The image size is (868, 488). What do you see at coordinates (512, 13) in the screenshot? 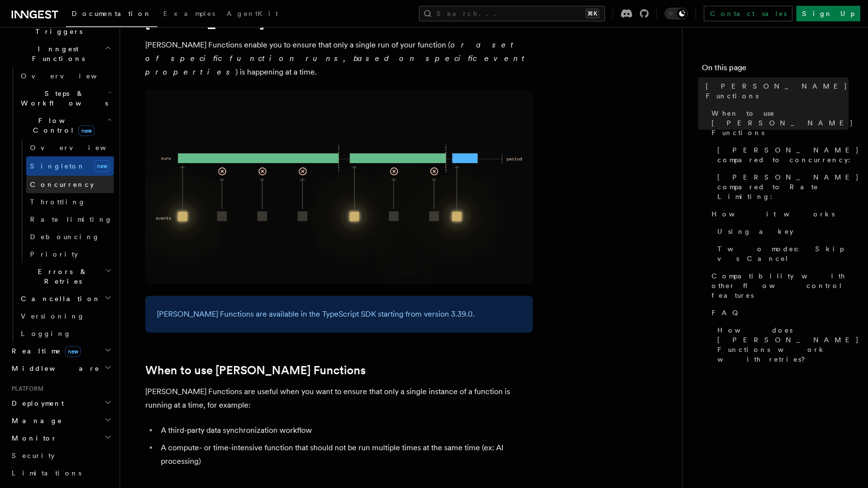
I see `button: Search...⌘K` at bounding box center [512, 13].